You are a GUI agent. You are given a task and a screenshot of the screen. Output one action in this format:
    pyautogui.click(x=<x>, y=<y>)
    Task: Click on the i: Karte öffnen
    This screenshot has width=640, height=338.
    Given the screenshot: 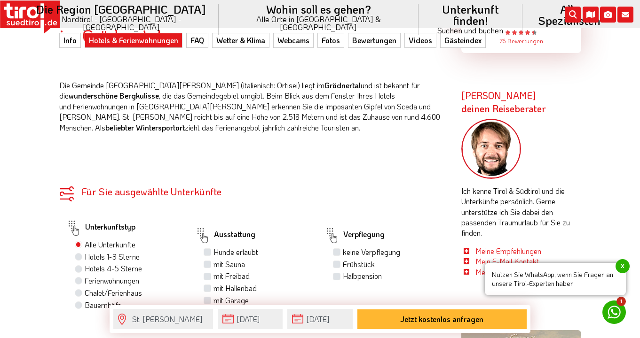 What is the action you would take?
    pyautogui.click(x=590, y=15)
    